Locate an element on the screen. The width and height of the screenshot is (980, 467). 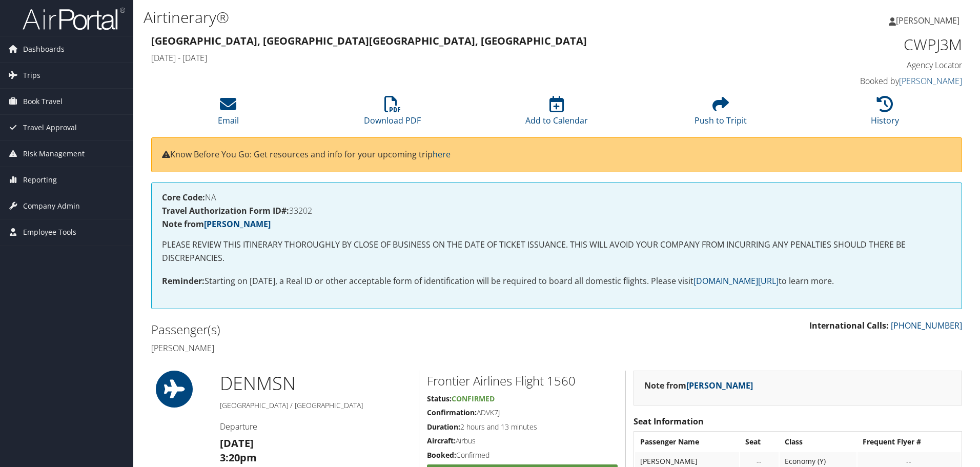
img: airportal-logo.png is located at coordinates (74, 19).